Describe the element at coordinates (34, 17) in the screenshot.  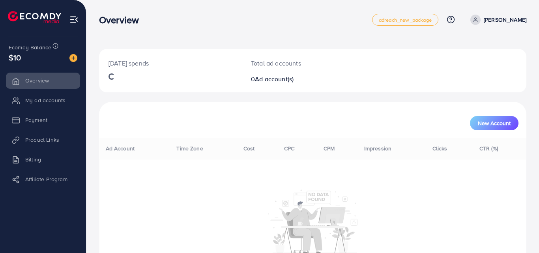
I see `a: logo` at that location.